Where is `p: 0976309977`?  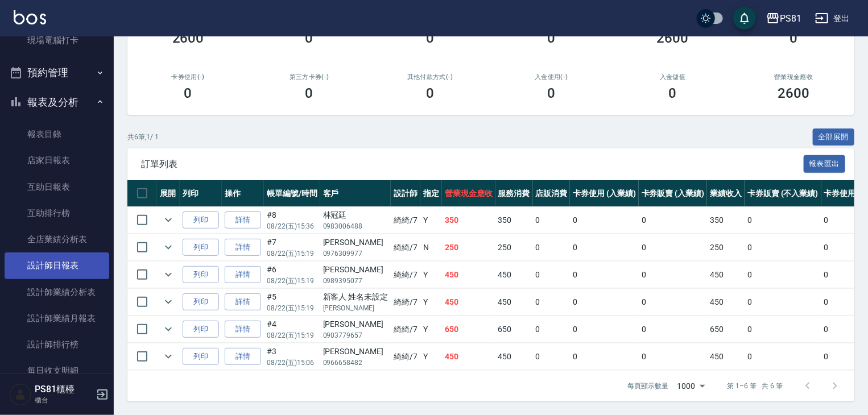
p: 0976309977 is located at coordinates (355, 254).